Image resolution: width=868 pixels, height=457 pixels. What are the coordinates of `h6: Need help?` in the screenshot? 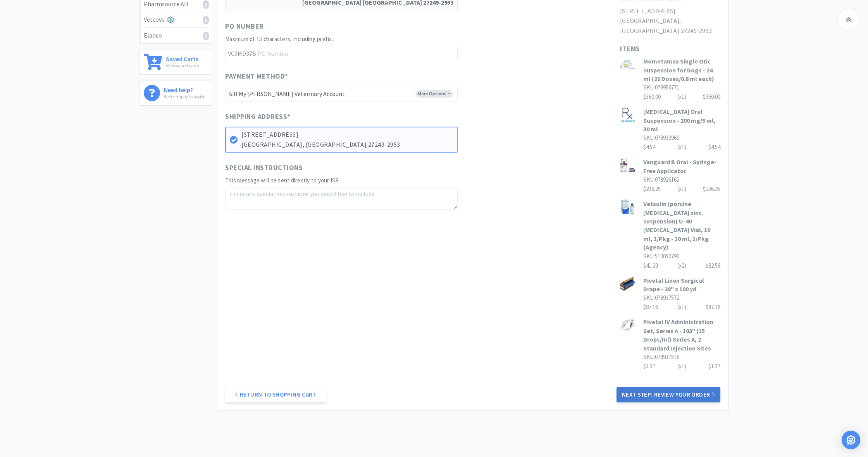 It's located at (185, 89).